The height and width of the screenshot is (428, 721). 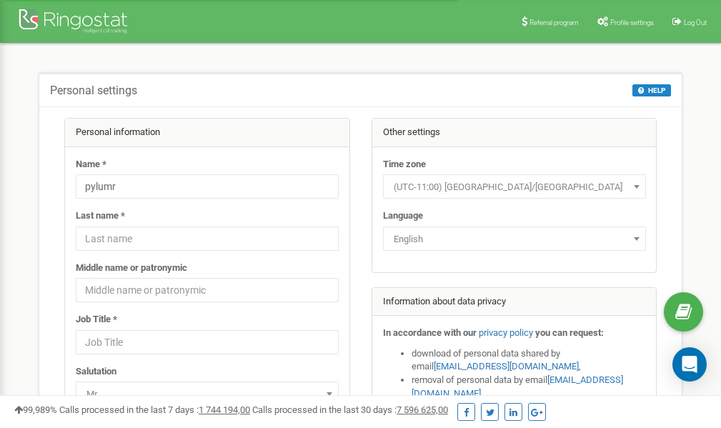 What do you see at coordinates (131, 268) in the screenshot?
I see `label: Middle name or patronymic` at bounding box center [131, 268].